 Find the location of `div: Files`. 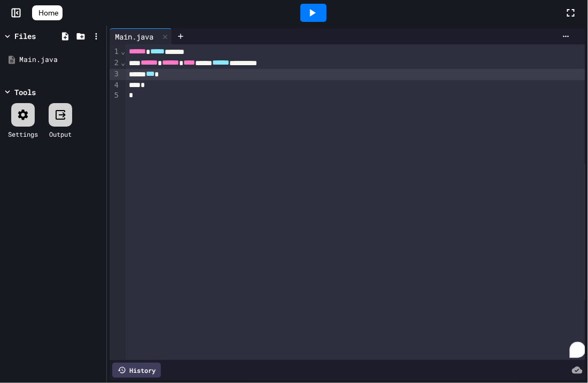

div: Files is located at coordinates (25, 36).